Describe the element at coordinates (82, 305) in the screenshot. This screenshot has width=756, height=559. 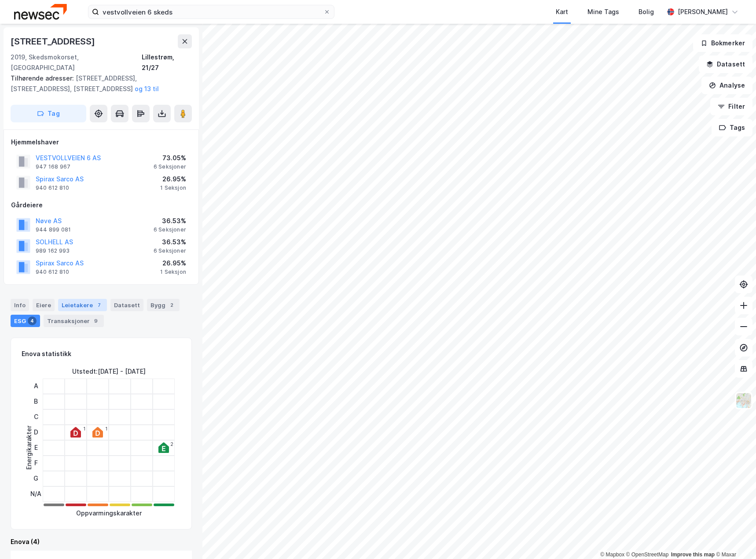
I see `div: Leietakere` at that location.